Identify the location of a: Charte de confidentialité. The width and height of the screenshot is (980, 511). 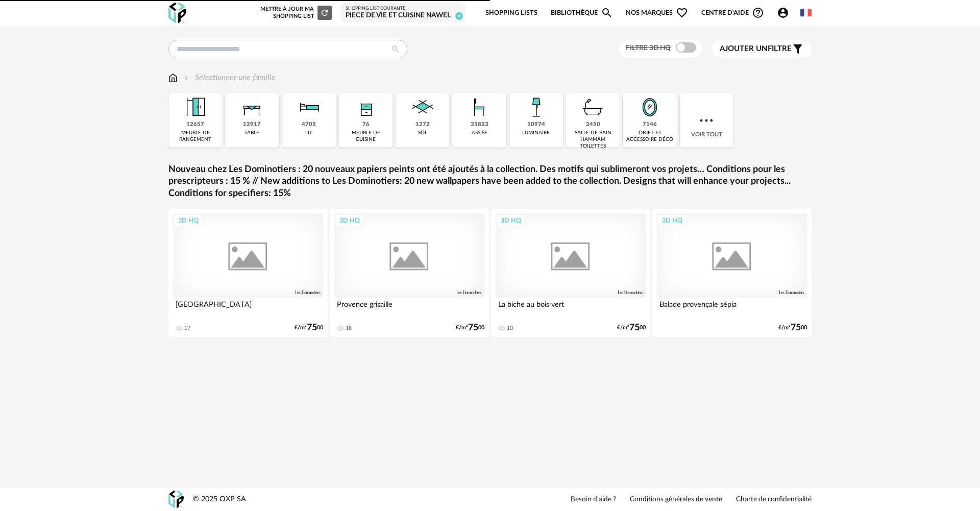
(774, 500).